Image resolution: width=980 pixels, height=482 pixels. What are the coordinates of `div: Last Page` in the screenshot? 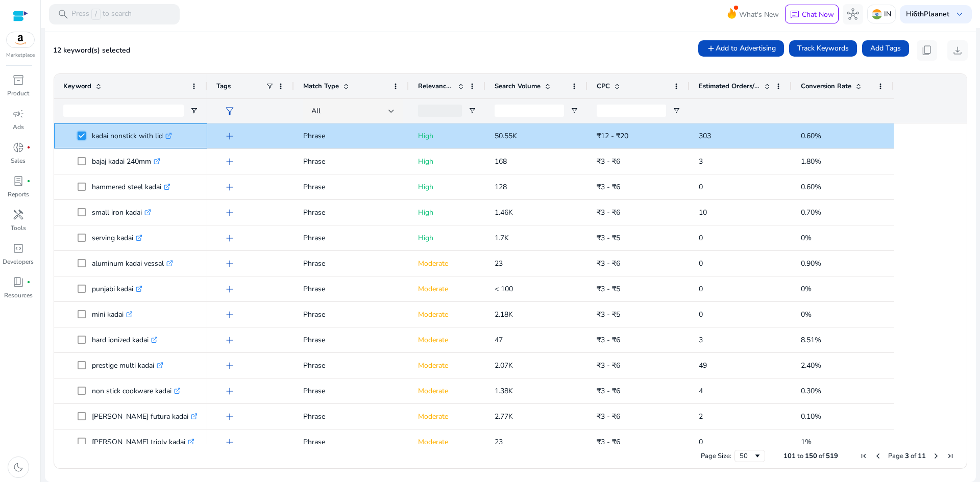 It's located at (950, 456).